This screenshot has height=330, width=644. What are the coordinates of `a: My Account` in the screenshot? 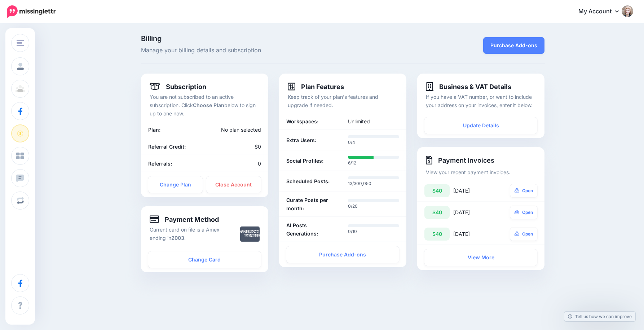 It's located at (603, 12).